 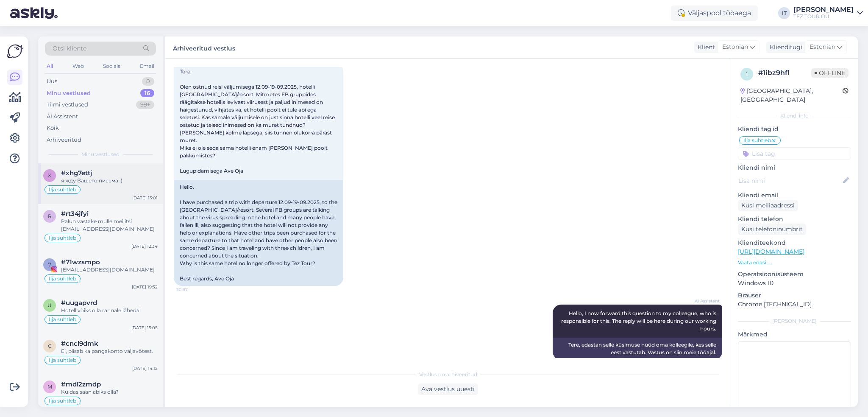 What do you see at coordinates (192, 289) in the screenshot?
I see `span: 20:37` at bounding box center [192, 289].